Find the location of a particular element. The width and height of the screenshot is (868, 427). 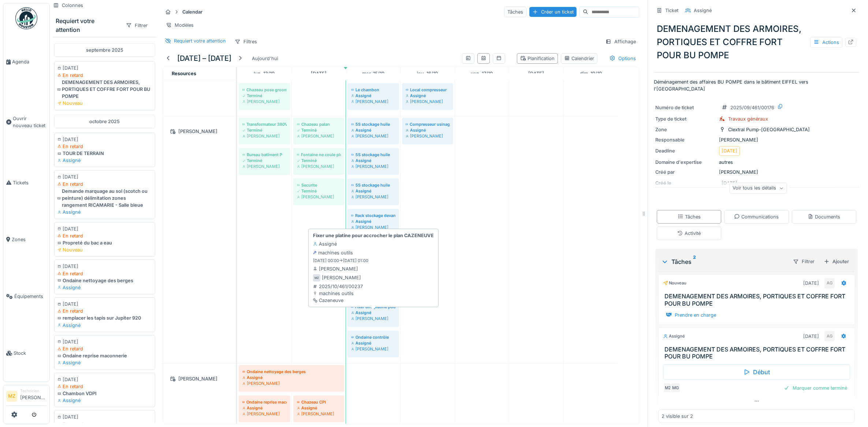

div: 5S stockage huile is located at coordinates (373, 185).